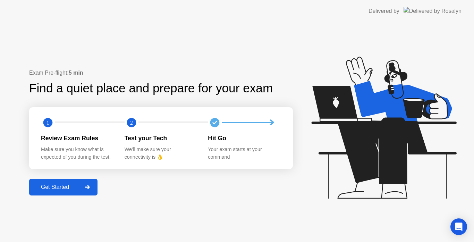 The image size is (474, 242). I want to click on div: Delivered by, so click(384, 11).